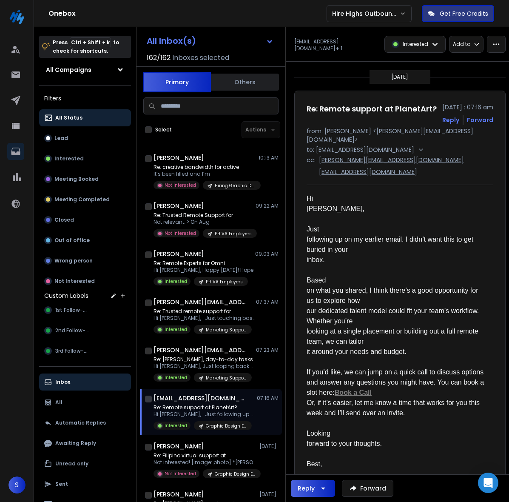  I want to click on div: Open Intercom Messenger, so click(489, 483).